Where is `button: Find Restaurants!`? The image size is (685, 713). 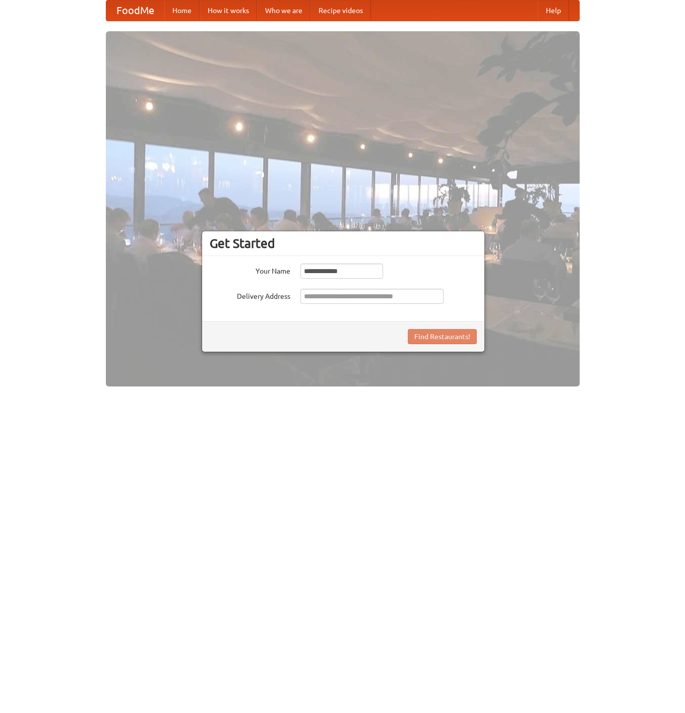
button: Find Restaurants! is located at coordinates (442, 337).